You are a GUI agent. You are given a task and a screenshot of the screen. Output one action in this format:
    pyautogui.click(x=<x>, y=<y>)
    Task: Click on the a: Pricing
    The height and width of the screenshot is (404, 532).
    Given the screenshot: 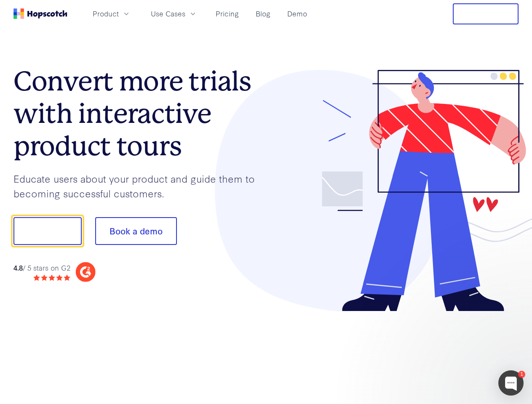 What is the action you would take?
    pyautogui.click(x=227, y=13)
    